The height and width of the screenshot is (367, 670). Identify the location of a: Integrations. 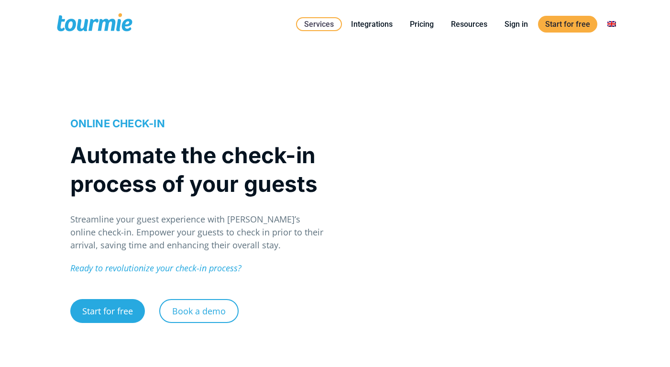
(372, 24).